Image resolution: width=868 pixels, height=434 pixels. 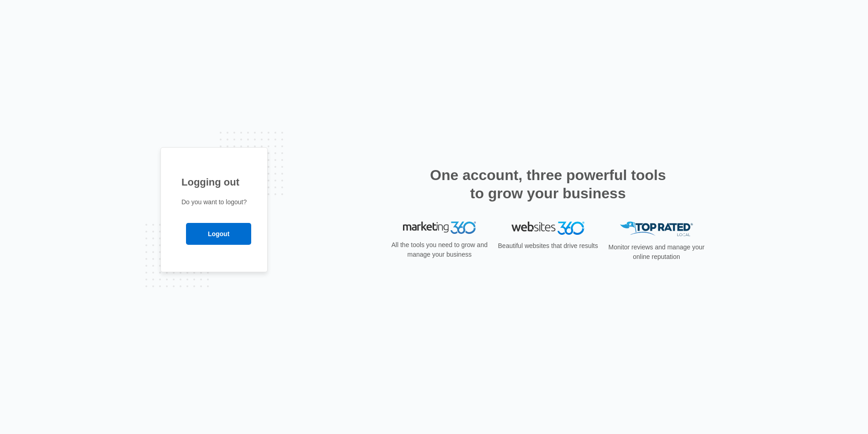 I want to click on img: Top Rated Local, so click(x=656, y=228).